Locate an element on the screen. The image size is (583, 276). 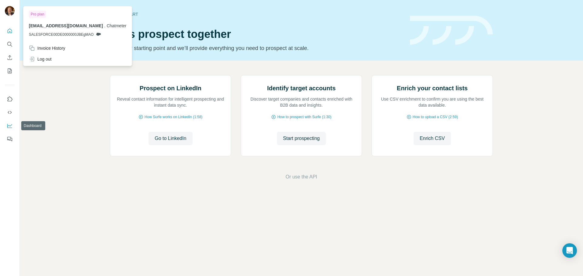
h2: Prospect on LinkedIn is located at coordinates (170, 88).